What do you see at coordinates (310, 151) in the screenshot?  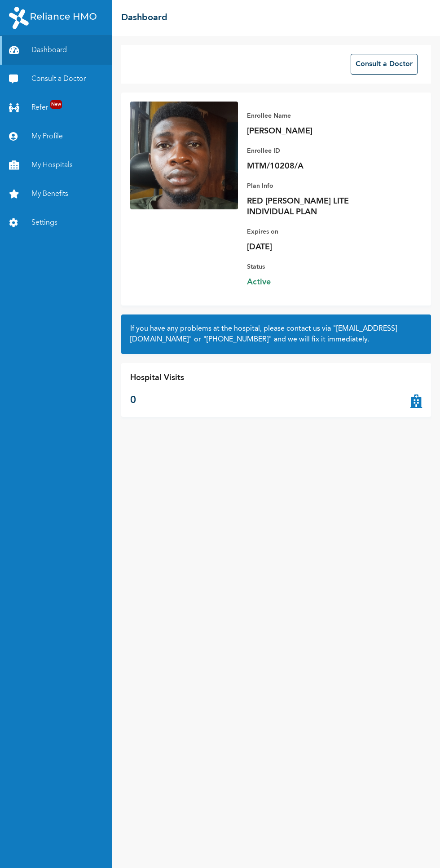 I see `p: Enrollee ID` at bounding box center [310, 151].